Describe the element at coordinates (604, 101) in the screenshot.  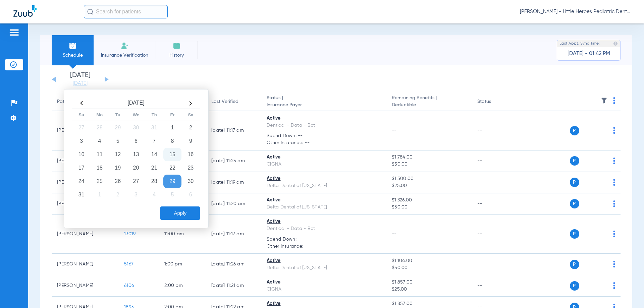
I see `img: filter.svg` at that location.